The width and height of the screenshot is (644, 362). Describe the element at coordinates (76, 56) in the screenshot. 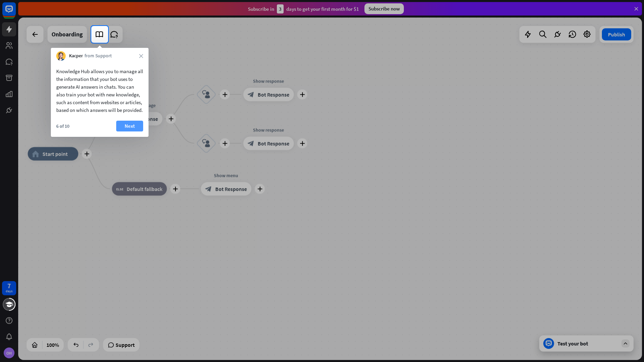

I see `span: Kacper` at that location.